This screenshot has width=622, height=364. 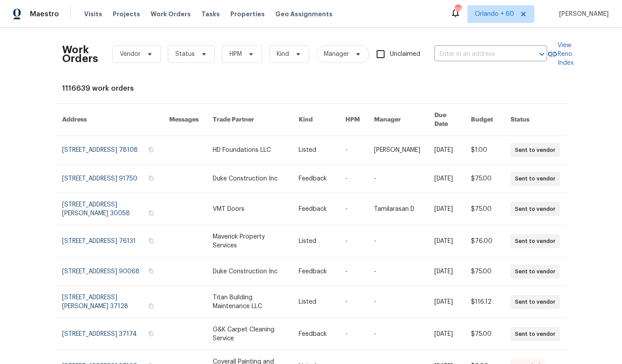 What do you see at coordinates (397, 120) in the screenshot?
I see `th: Manager` at bounding box center [397, 120].